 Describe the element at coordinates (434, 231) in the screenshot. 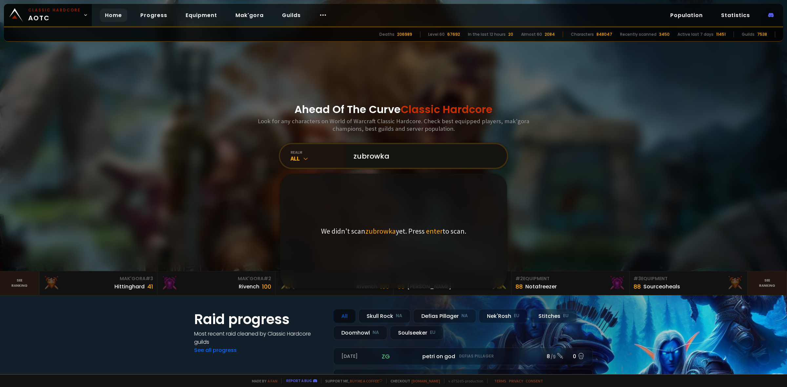

I see `span: enter` at that location.